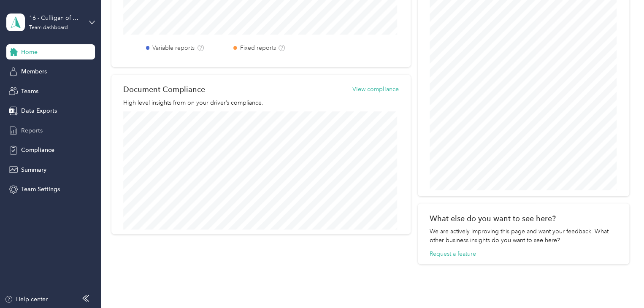 The height and width of the screenshot is (308, 644). What do you see at coordinates (49, 28) in the screenshot?
I see `div: Team dashboard` at bounding box center [49, 28].